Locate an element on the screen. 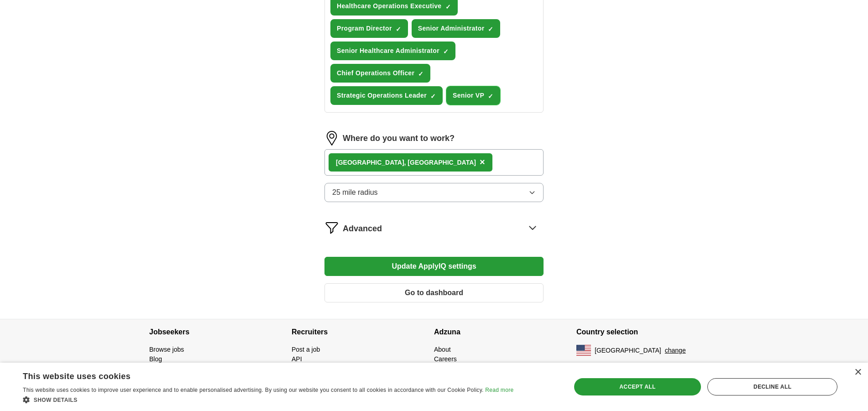 The width and height of the screenshot is (868, 411). button: Update ApplyIQ settings is located at coordinates (434, 266).